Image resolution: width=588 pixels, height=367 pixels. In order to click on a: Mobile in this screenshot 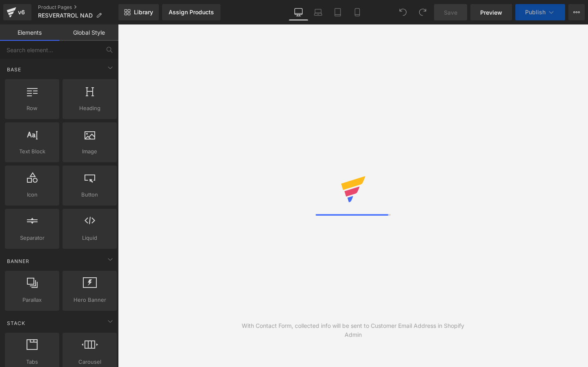, I will do `click(357, 12)`.